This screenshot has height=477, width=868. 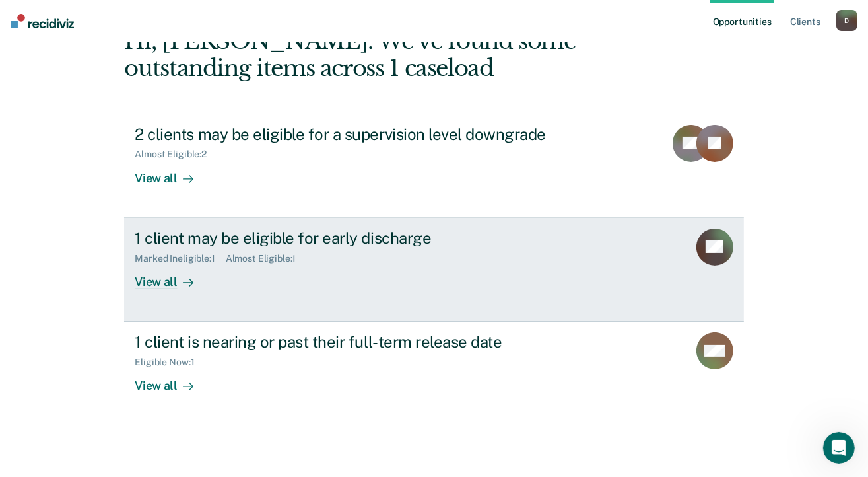 I want to click on div: Eligible Now : 1, so click(x=169, y=362).